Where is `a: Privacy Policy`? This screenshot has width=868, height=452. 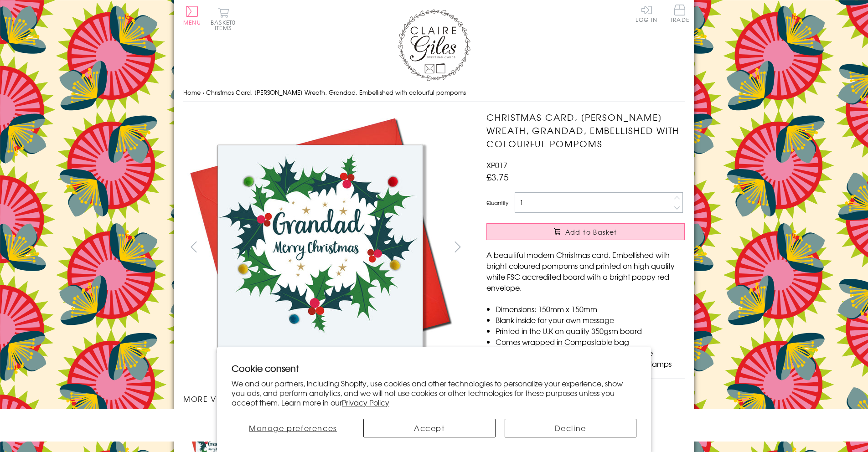 a: Privacy Policy is located at coordinates (365, 403).